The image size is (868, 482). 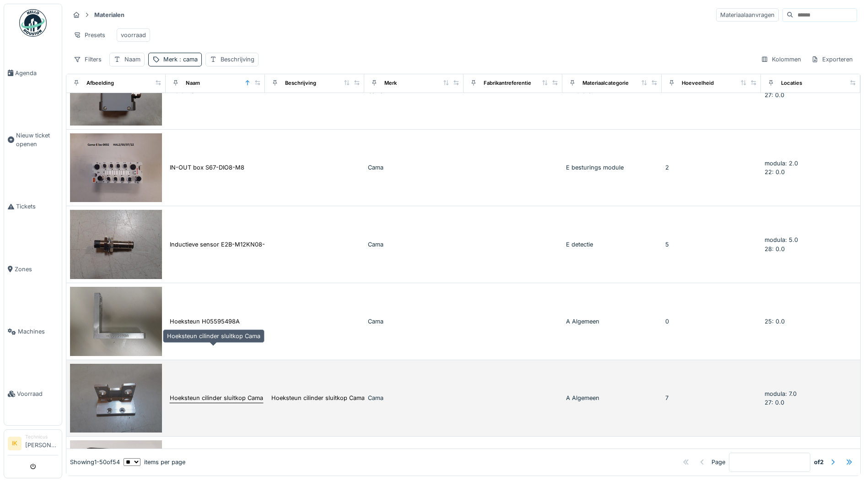 I want to click on div: 5, so click(x=711, y=244).